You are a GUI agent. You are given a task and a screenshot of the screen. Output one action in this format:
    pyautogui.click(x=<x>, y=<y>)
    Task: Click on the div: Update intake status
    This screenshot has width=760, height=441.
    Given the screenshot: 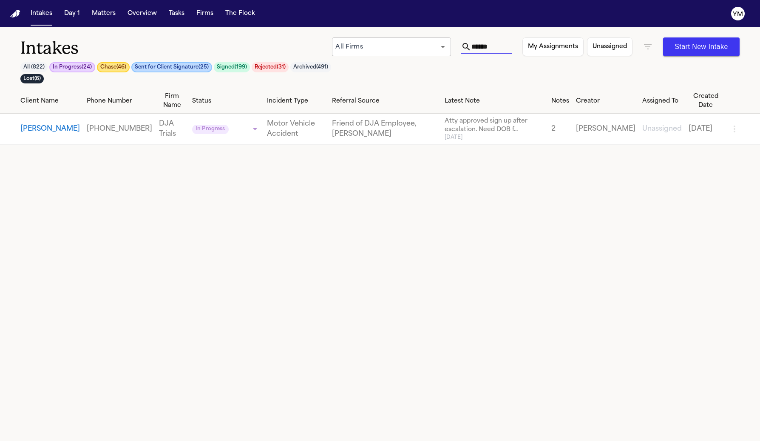 What is the action you would take?
    pyautogui.click(x=226, y=129)
    